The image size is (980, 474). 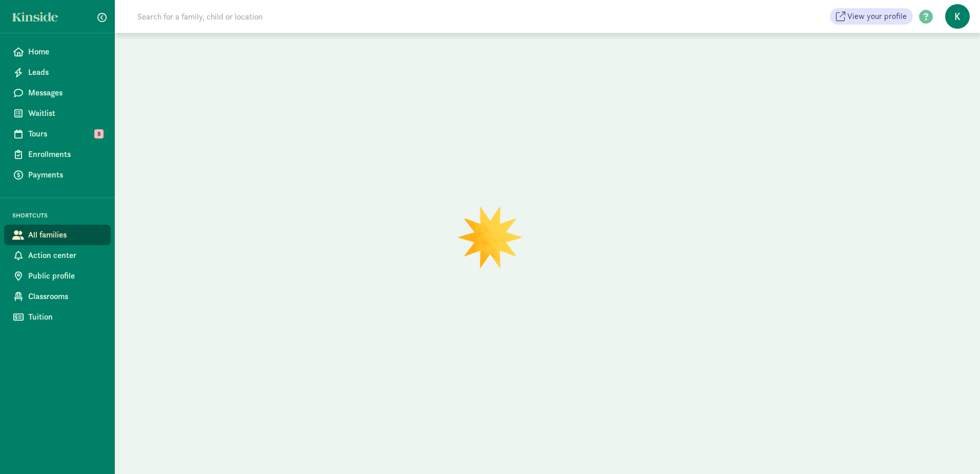 I want to click on span: View your profile, so click(x=877, y=16).